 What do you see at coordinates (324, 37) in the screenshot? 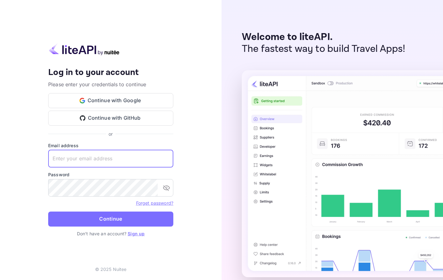
I see `p: Welcome to liteAPI.` at bounding box center [324, 37].